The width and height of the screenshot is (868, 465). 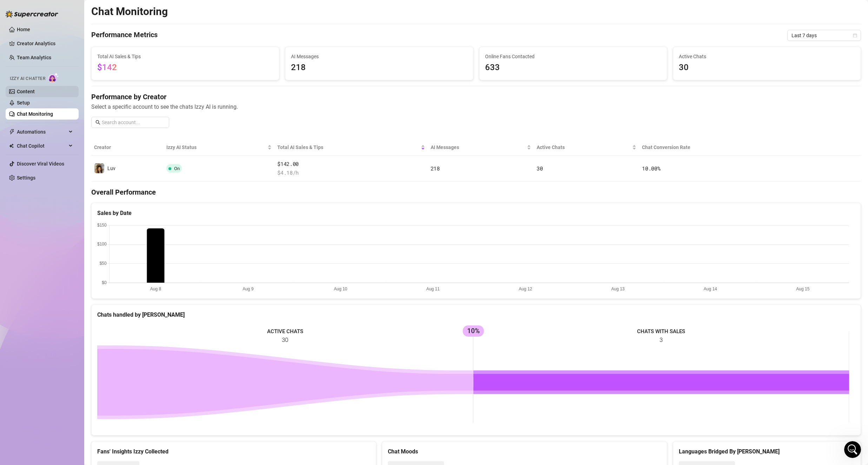 I want to click on span: $142.00, so click(x=351, y=165).